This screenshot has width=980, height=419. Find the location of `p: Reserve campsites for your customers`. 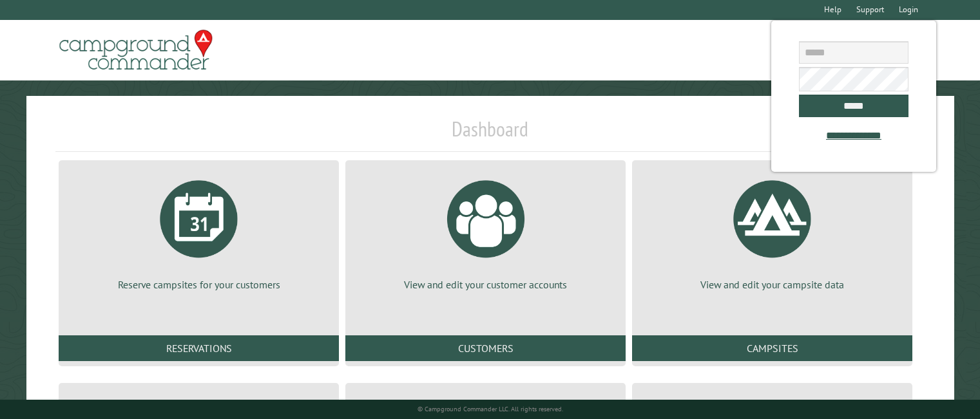

p: Reserve campsites for your customers is located at coordinates (198, 285).